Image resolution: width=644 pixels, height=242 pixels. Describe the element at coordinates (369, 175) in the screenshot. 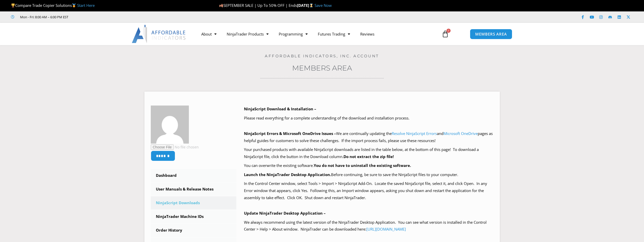

I see `p: Before continuing, be sure to save the NinjaScript files to your computer.` at that location.